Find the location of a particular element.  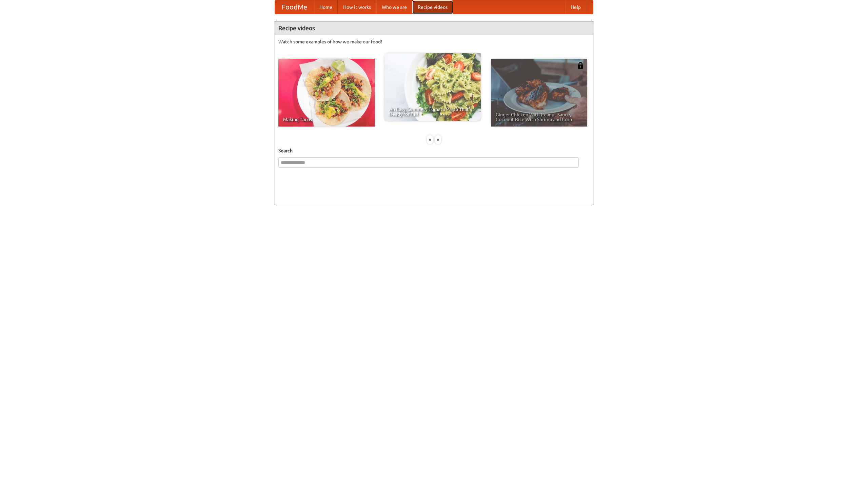

p: Watch some examples of how we make our food! is located at coordinates (434, 41).